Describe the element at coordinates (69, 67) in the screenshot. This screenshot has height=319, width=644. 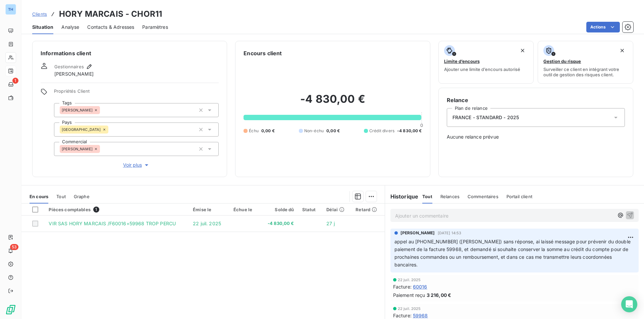
I see `span: Gestionnaires` at that location.